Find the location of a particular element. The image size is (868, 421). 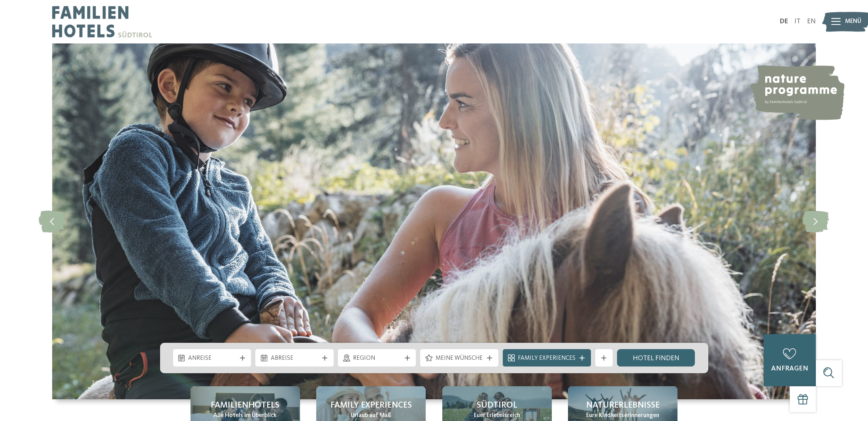

a: IT is located at coordinates (797, 21).